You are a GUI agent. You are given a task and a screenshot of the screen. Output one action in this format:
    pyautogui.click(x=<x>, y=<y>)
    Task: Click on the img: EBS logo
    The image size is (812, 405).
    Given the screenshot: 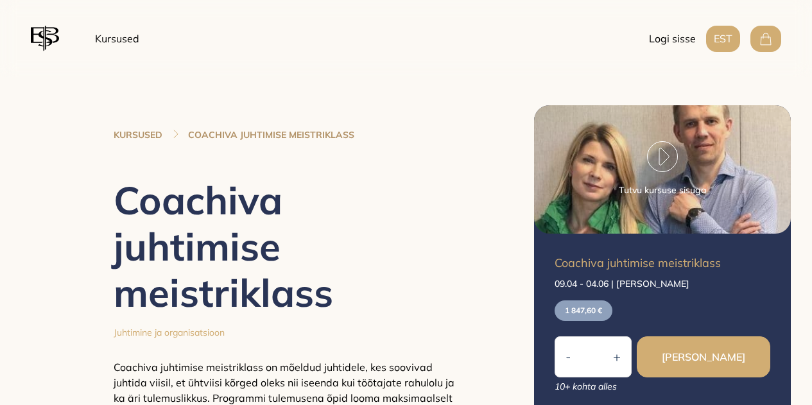 What is the action you would take?
    pyautogui.click(x=45, y=39)
    